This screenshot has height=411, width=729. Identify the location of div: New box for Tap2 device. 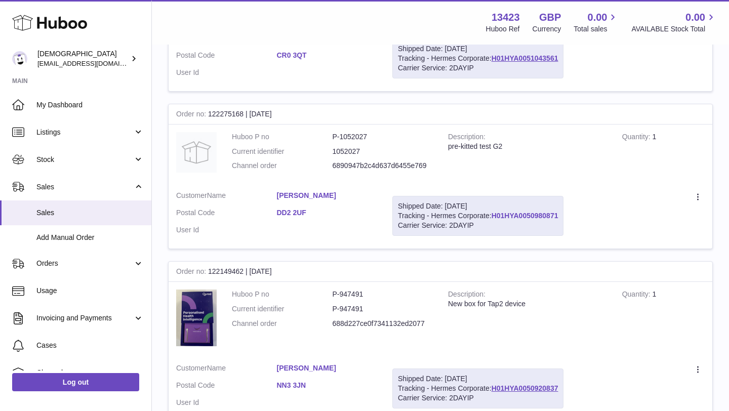
(527, 304).